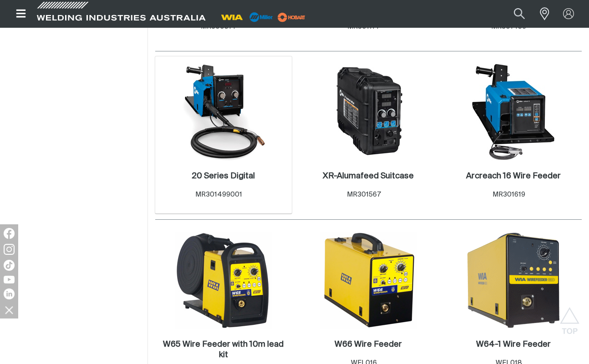 This screenshot has width=589, height=364. Describe the element at coordinates (291, 17) in the screenshot. I see `a: miller` at that location.